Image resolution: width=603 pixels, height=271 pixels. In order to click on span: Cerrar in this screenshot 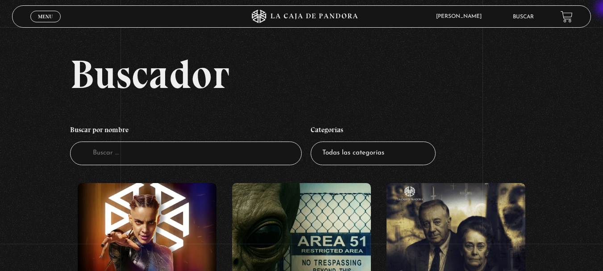, I will do `click(45, 25)`.